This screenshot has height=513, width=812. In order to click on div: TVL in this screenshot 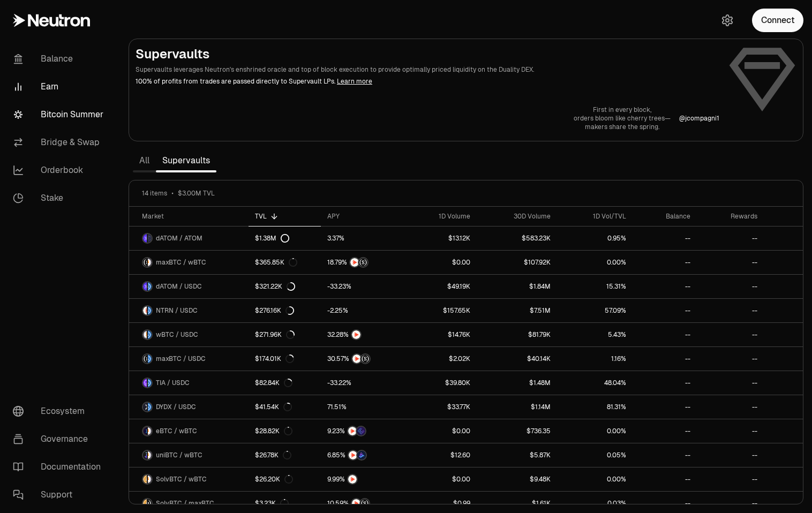, I will do `click(284, 216)`.